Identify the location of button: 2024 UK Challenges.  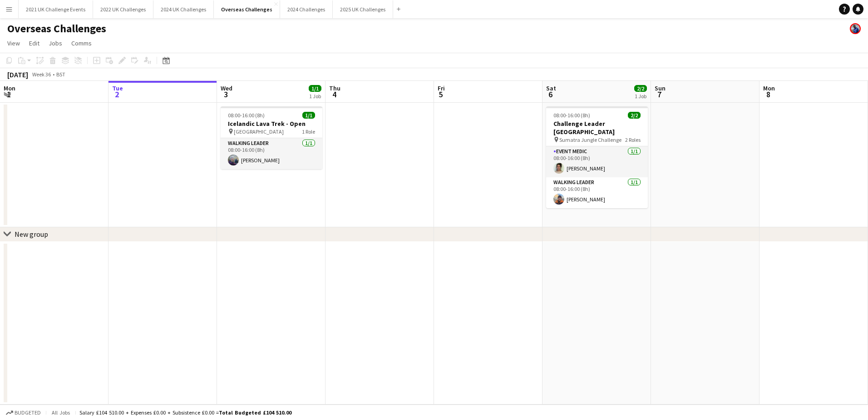
(184, 9).